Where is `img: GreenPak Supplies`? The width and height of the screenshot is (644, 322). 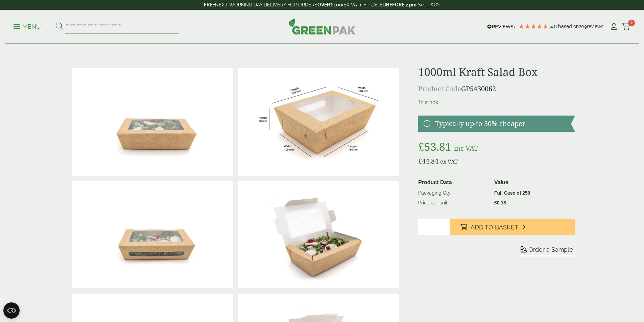
img: GreenPak Supplies is located at coordinates (322, 27).